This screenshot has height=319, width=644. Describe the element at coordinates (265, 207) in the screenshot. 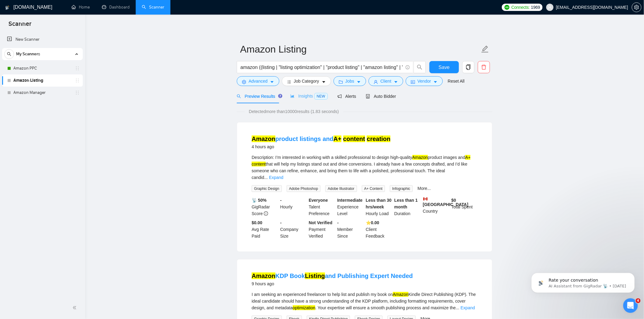

I see `div: GigRadar Score` at that location.